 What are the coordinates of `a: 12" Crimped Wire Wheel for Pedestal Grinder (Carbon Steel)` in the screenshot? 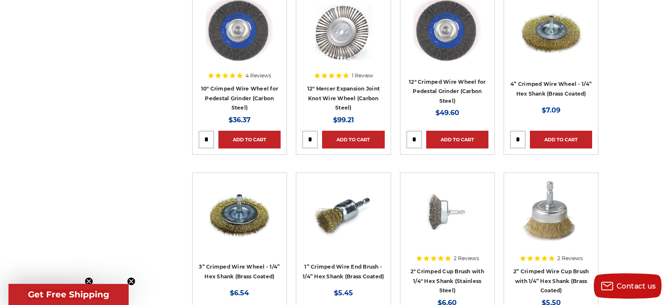 It's located at (447, 91).